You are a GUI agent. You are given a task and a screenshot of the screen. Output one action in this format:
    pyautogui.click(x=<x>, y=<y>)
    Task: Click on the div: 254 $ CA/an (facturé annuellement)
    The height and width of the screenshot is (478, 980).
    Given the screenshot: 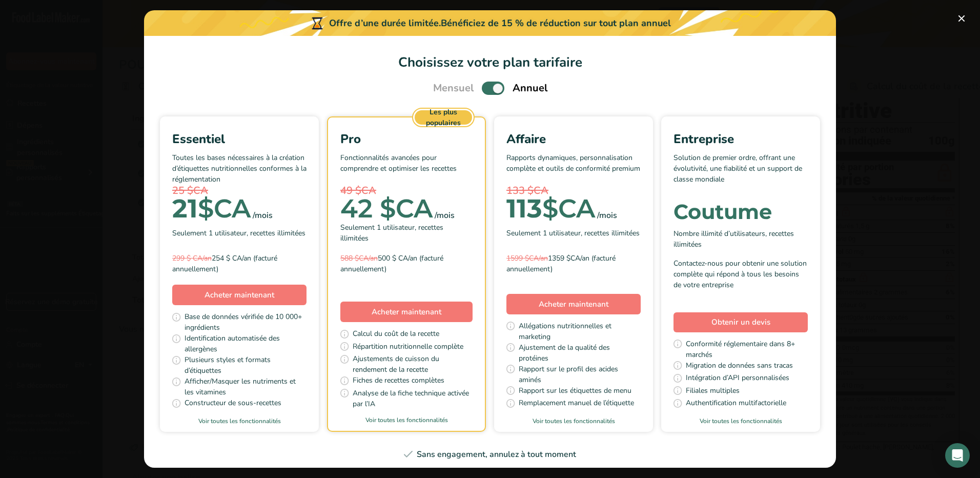 What is the action you would take?
    pyautogui.click(x=240, y=263)
    